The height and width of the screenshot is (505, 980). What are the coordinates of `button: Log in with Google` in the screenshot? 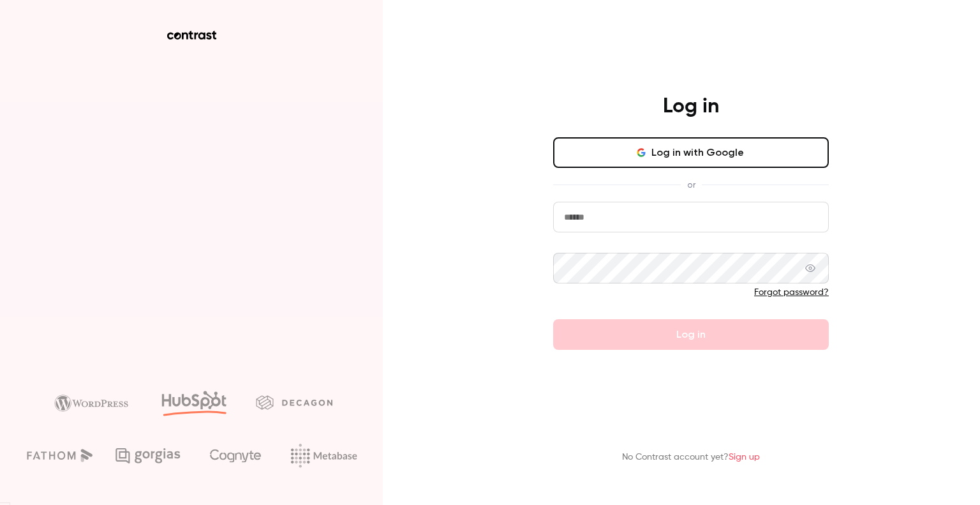 It's located at (691, 152).